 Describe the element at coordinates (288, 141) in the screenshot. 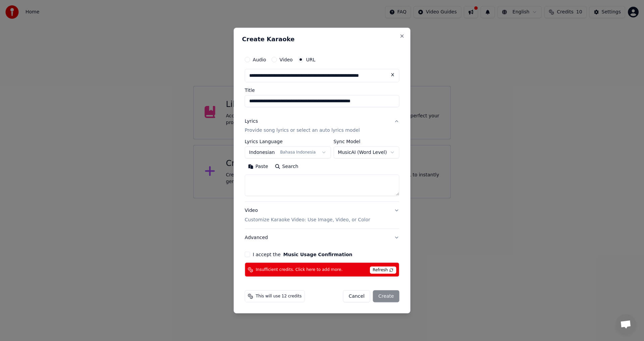

I see `label: Lyrics Language` at that location.